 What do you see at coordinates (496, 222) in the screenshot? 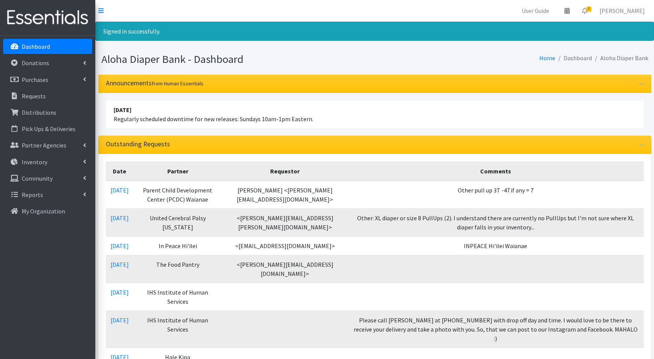
I see `td: Other: XL diaper or size 8 PullUps (2). I understand there are currently no PullUps but I'm not s...` at bounding box center [496, 222].